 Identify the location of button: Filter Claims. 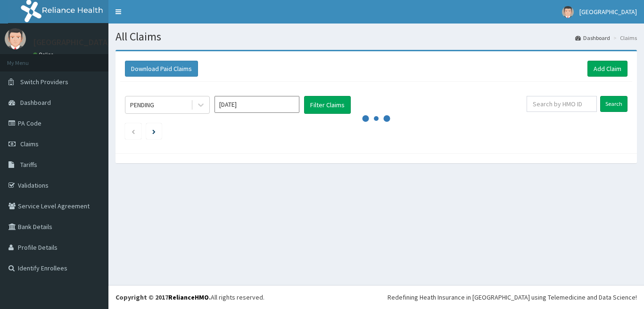
(327, 105).